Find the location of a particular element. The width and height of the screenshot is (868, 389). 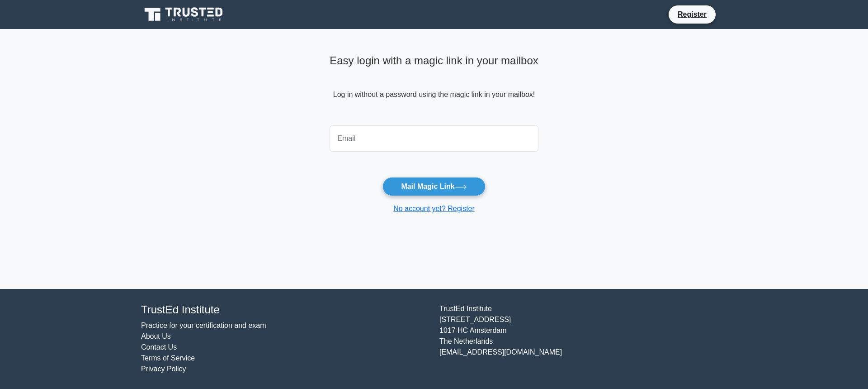

h4: Easy login with a magic link in your mailbox is located at coordinates (434, 61).